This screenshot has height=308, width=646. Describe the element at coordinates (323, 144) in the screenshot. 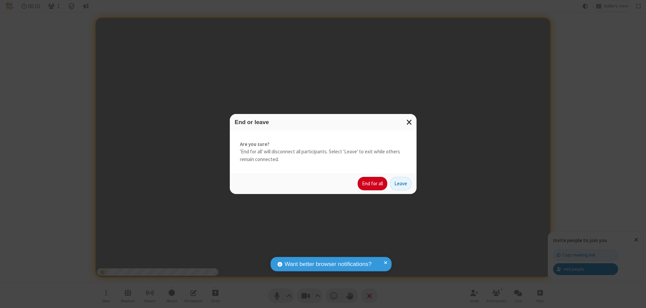

I see `strong: Are you sure?` at that location.